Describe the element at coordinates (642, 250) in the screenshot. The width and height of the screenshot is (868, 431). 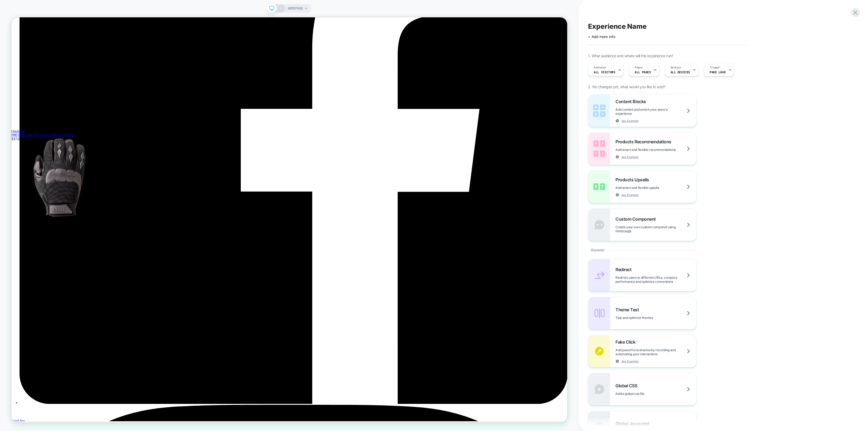
I see `div: General` at that location.